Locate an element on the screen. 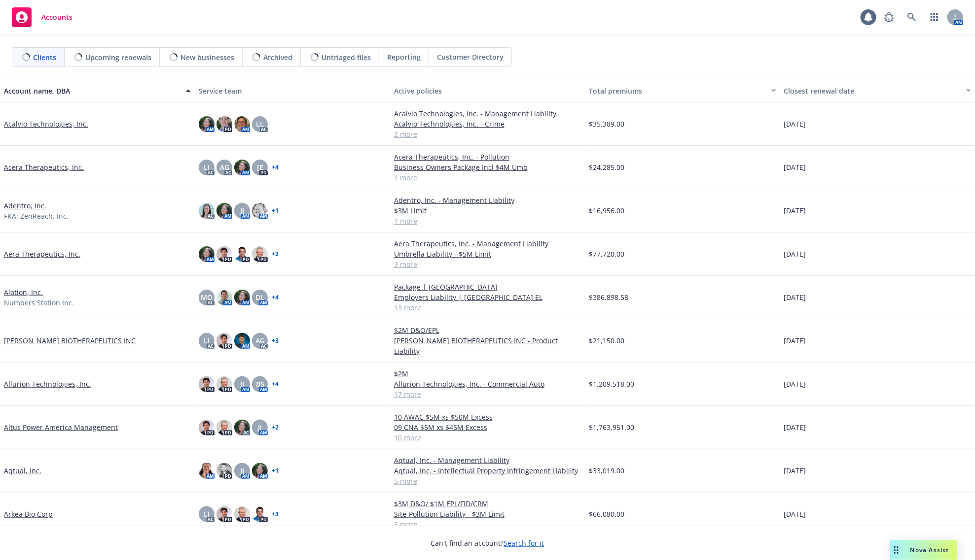 This screenshot has height=560, width=975. a: + 3 is located at coordinates (275, 515).